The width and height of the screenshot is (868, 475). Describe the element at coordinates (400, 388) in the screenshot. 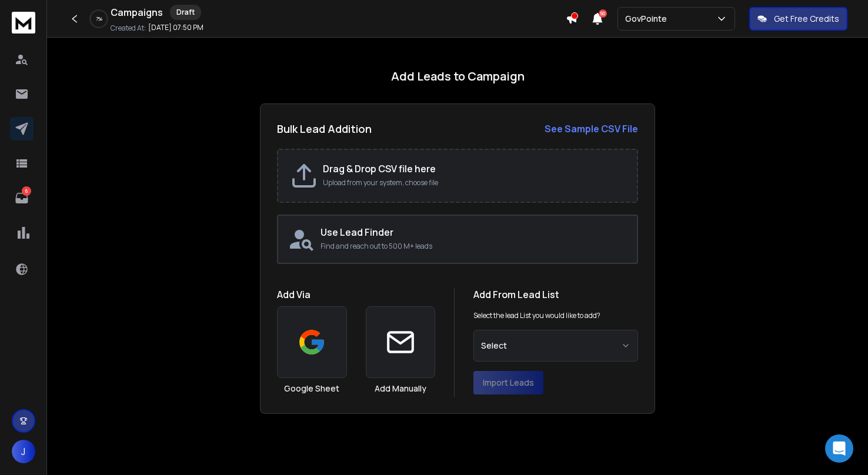

I see `h3: Add Manually` at that location.